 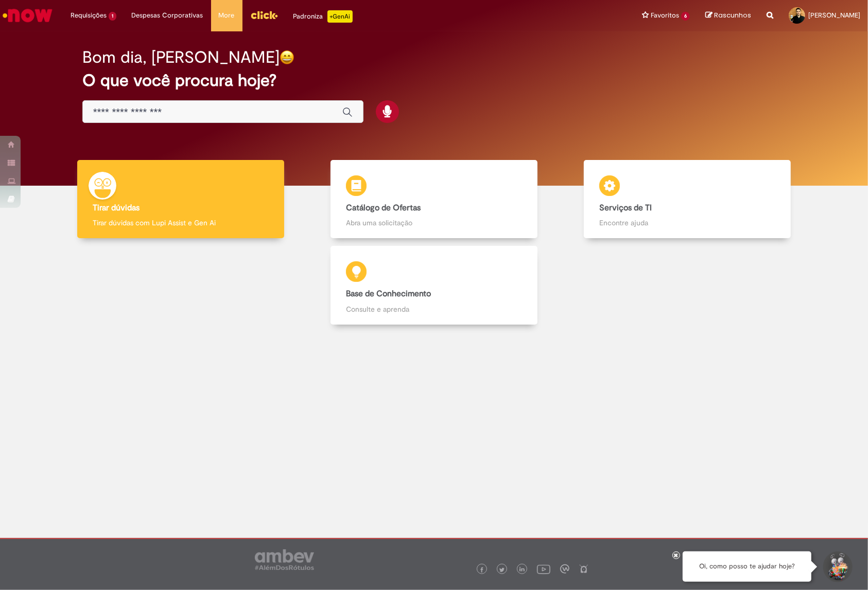 What do you see at coordinates (115, 208) in the screenshot?
I see `b: Tirar dúvidas` at bounding box center [115, 208].